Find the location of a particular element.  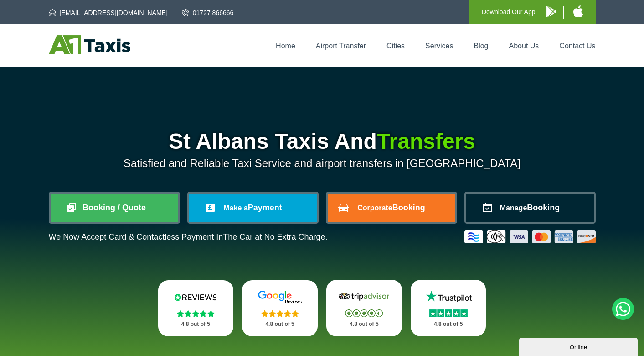

a: Airport Transfer is located at coordinates (341, 46).